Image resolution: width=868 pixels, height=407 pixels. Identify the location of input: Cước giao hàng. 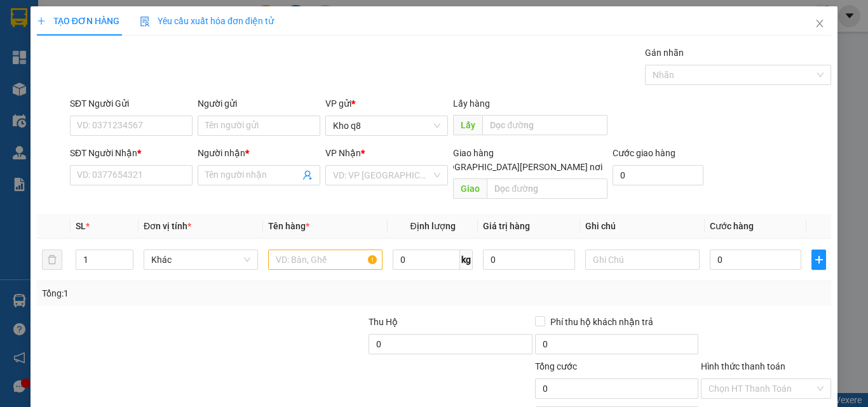
(658, 176).